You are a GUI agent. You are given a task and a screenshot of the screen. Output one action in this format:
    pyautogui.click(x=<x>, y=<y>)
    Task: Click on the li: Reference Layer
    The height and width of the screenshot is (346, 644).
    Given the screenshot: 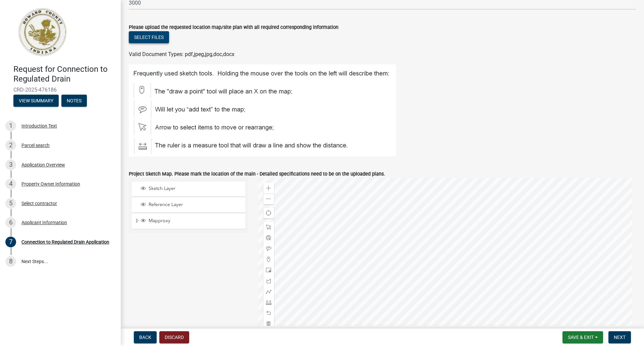 What is the action you would take?
    pyautogui.click(x=188, y=205)
    